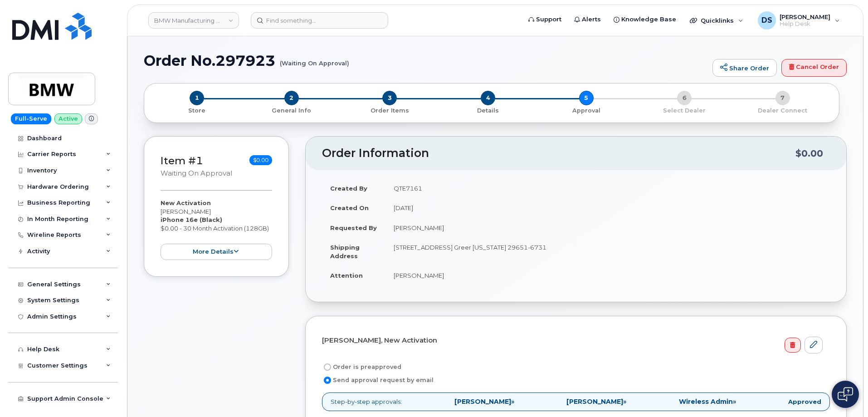  Describe the element at coordinates (327, 367) in the screenshot. I see `input: Order is preapproved` at that location.